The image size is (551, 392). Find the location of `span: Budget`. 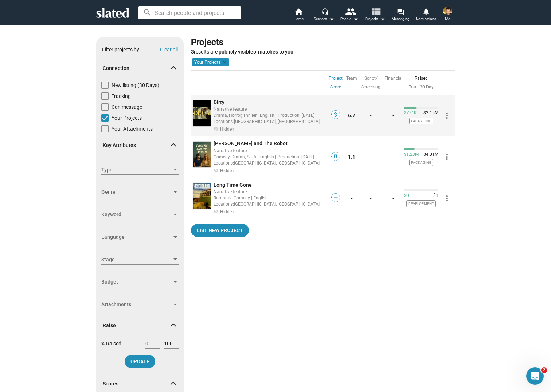

span: Budget is located at coordinates (136, 281).